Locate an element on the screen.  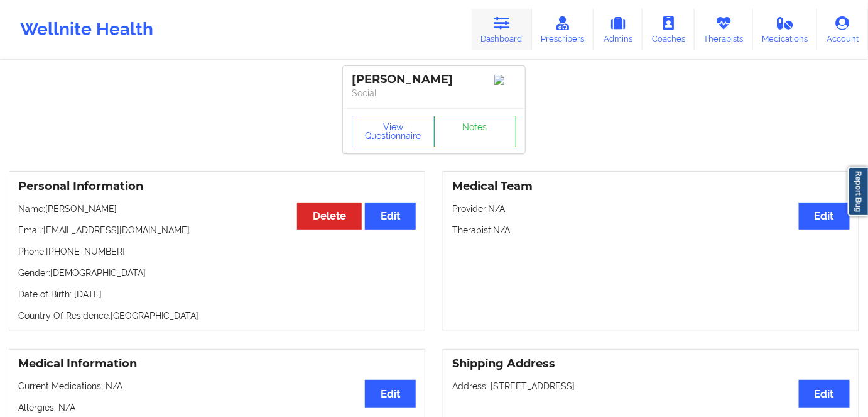
img: Image%2Fplaceholer-image.png is located at coordinates (505, 80).